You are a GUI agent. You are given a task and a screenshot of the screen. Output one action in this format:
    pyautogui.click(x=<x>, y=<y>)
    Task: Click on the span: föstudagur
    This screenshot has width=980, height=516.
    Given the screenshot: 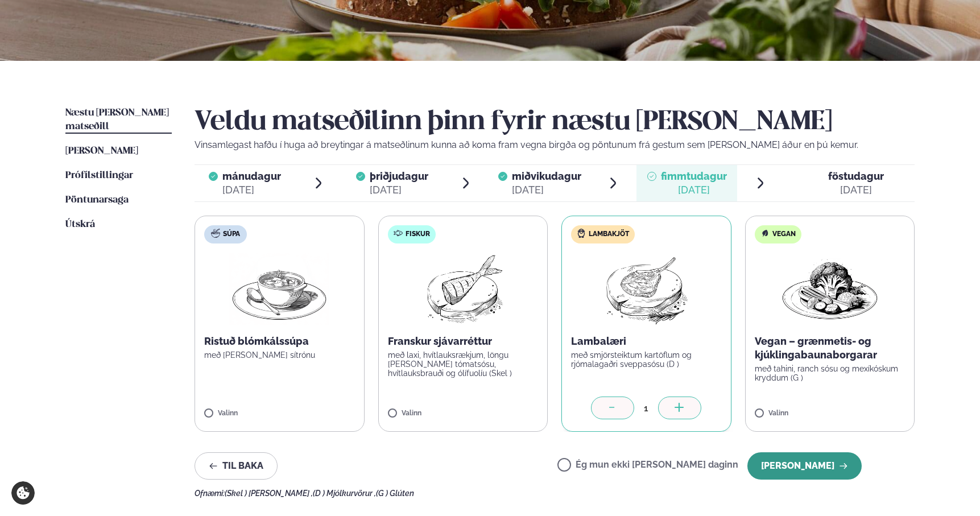 What is the action you would take?
    pyautogui.click(x=856, y=176)
    